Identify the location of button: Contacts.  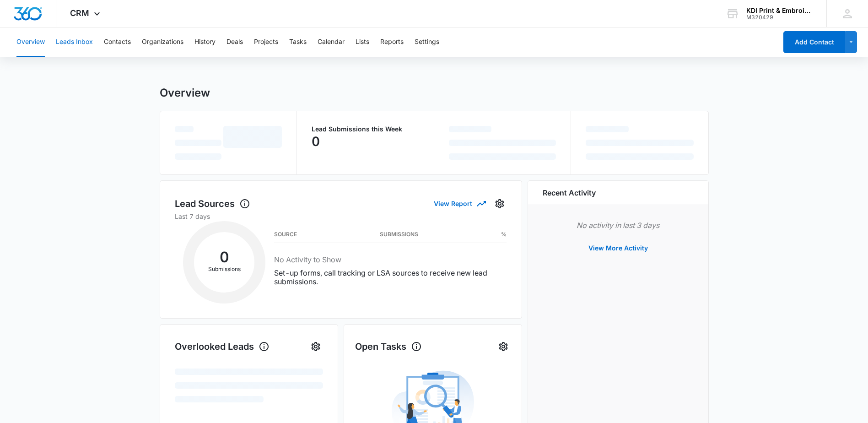
(117, 42).